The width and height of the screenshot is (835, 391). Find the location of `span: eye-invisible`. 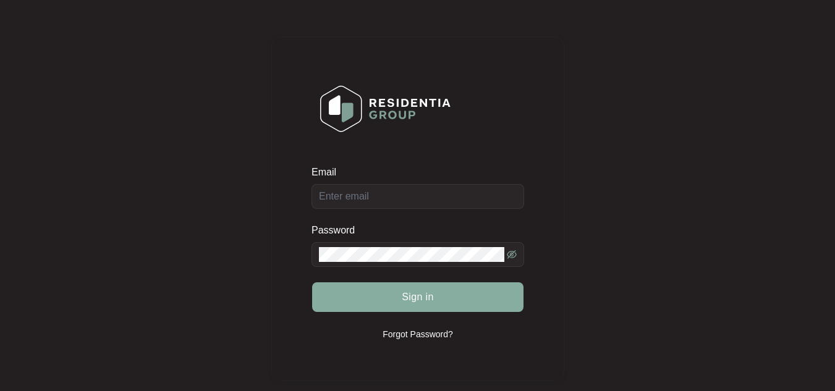

span: eye-invisible is located at coordinates (512, 255).